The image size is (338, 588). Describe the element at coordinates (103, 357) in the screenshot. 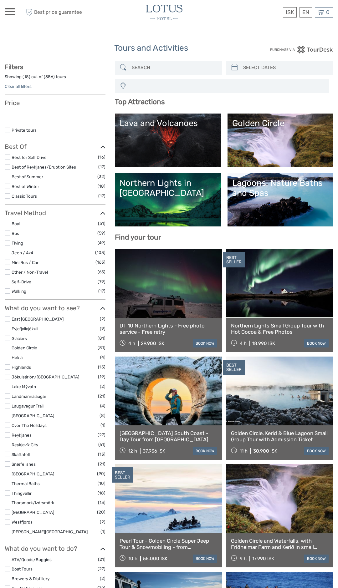

I see `span: (4)` at that location.